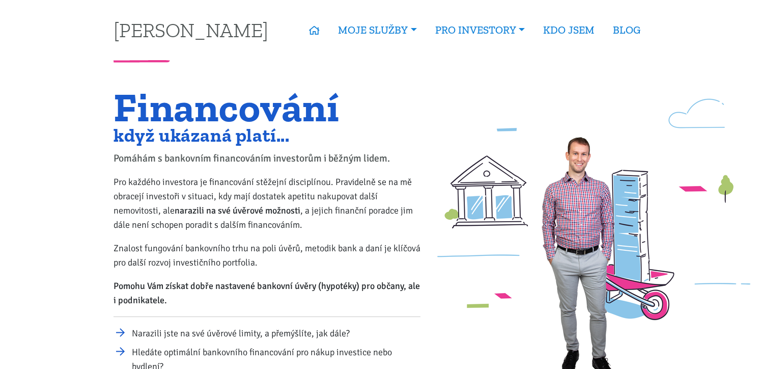  I want to click on p: Pomáhám s bankovním financováním investorům i běžným lidem., so click(267, 158).